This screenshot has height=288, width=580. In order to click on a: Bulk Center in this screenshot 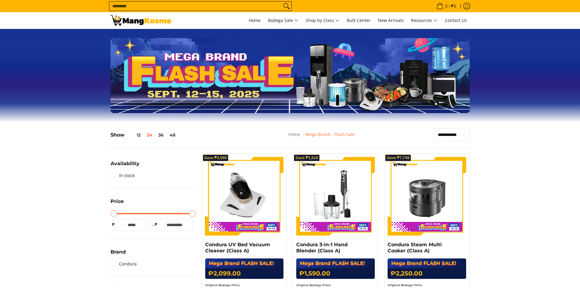, I will do `click(359, 20)`.